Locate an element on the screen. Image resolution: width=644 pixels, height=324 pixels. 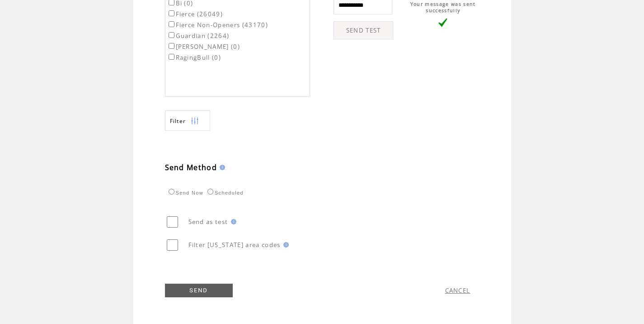
label: Fierce Non-Openers (43170) is located at coordinates (218, 25).